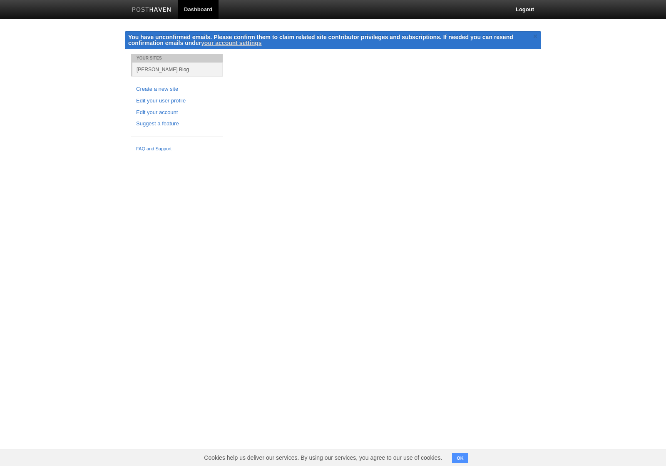 The image size is (666, 466). Describe the element at coordinates (177, 101) in the screenshot. I see `a: Edit your user profile` at that location.